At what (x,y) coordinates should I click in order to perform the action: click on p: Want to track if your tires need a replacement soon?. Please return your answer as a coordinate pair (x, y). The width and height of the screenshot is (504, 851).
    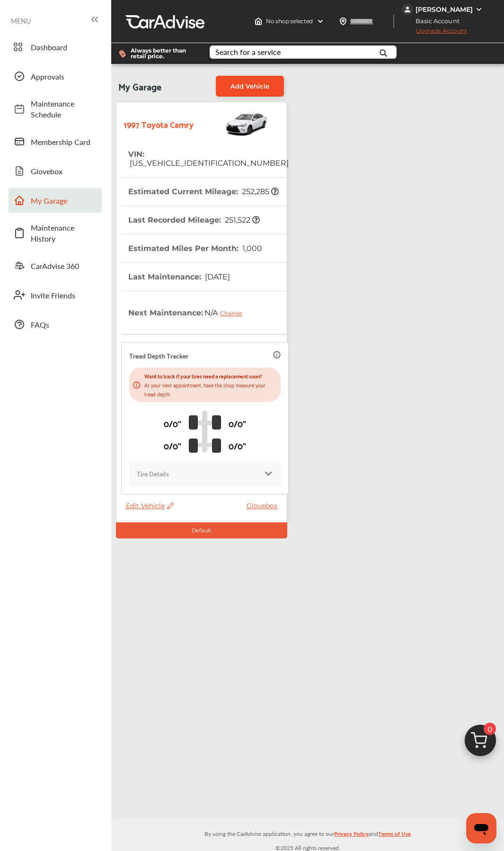
    Looking at the image, I should click on (211, 376).